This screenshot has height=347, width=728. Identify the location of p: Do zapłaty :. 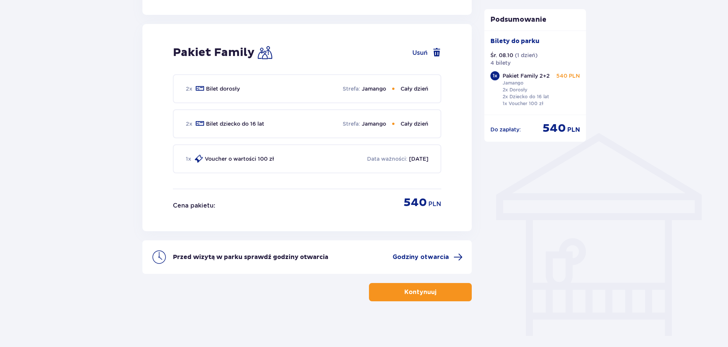
(506, 130).